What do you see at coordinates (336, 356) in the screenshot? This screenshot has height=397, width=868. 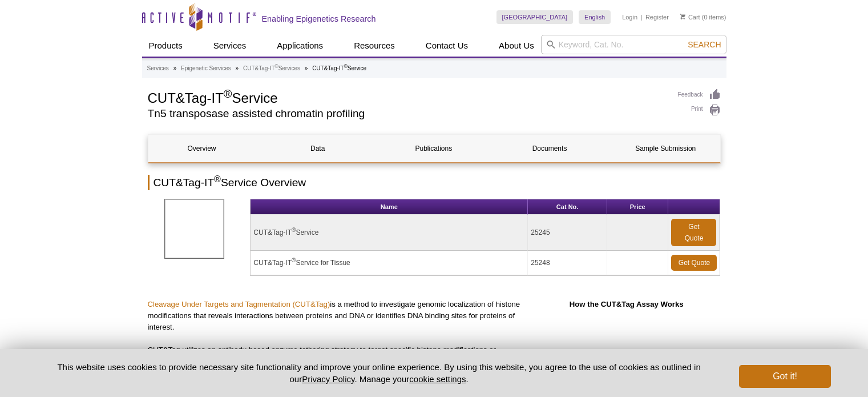 I see `p: CUT&Tag utilizes an antibody-based enzyme tethering strategy to target specific histone modificat...` at bounding box center [336, 356].